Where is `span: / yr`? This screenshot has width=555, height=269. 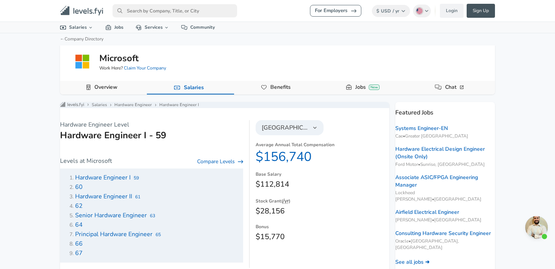
span: / yr is located at coordinates (396, 11).